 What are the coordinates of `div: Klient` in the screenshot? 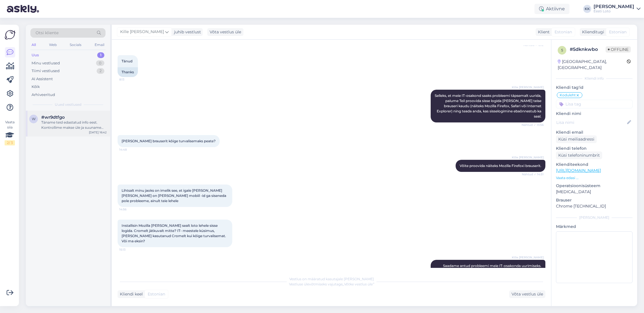 It's located at (543, 32).